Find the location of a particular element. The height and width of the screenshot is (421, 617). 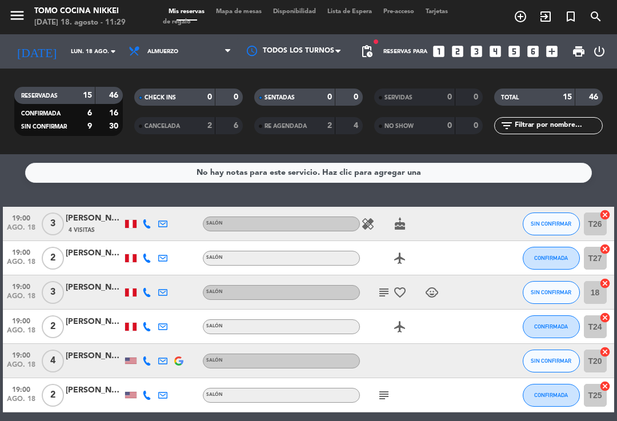

i: looks_5 is located at coordinates (514, 51).